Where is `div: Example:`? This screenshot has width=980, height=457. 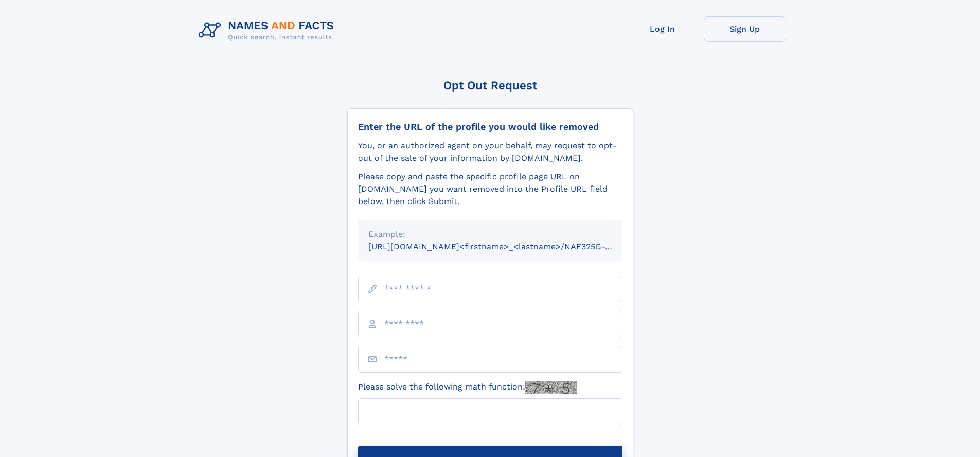
div: Example: is located at coordinates (490, 234).